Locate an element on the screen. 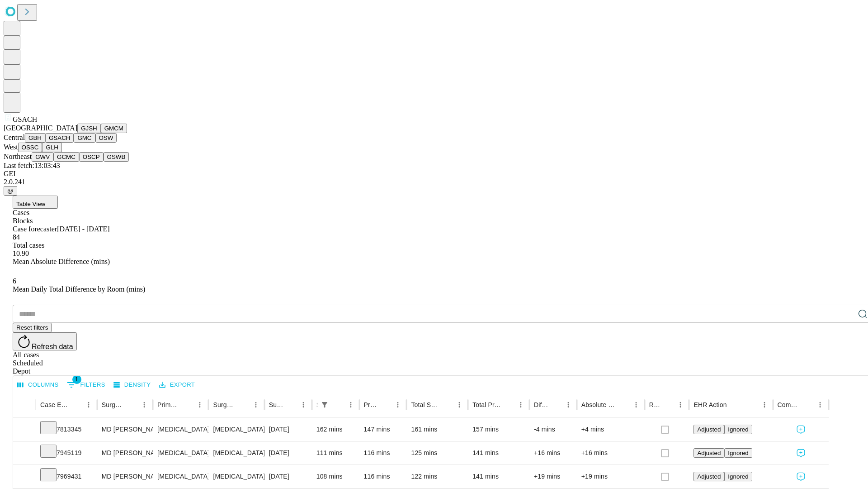  div: 125 mins is located at coordinates (437, 453).